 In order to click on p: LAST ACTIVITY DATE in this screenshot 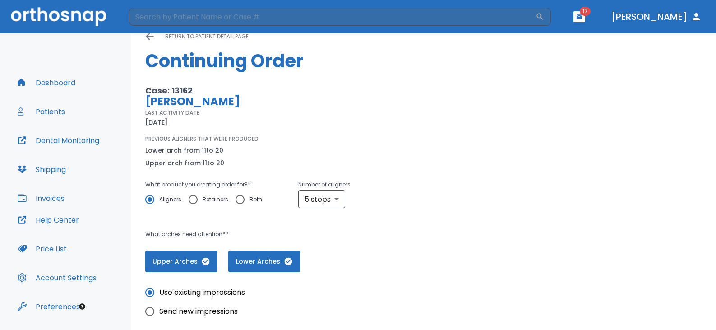, I will do `click(172, 113)`.